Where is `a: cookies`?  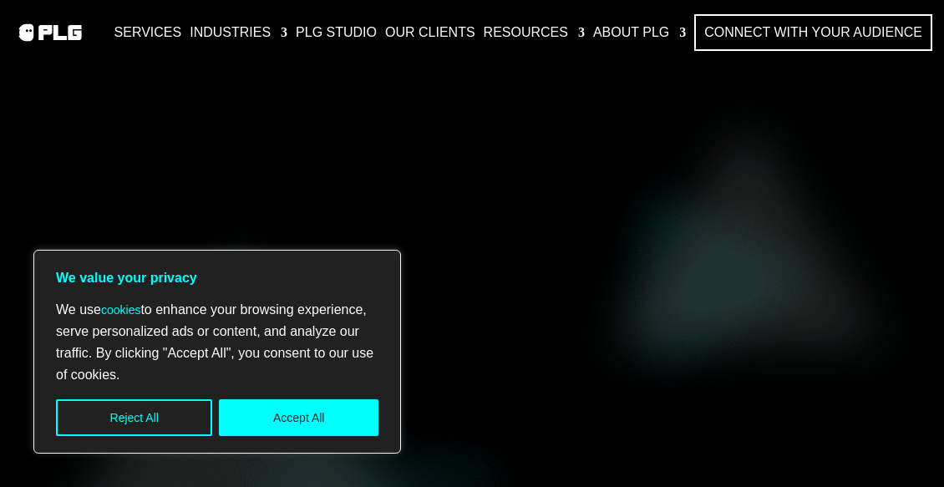
a: cookies is located at coordinates (120, 310).